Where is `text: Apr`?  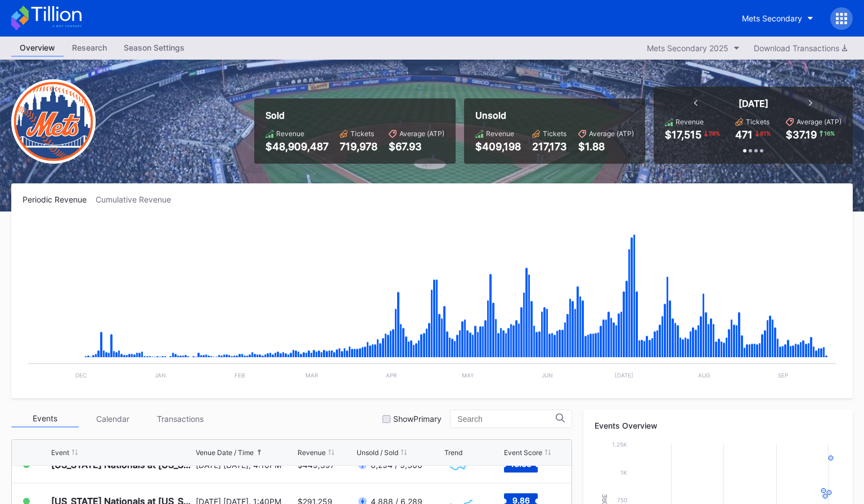
text: Apr is located at coordinates (391, 375).